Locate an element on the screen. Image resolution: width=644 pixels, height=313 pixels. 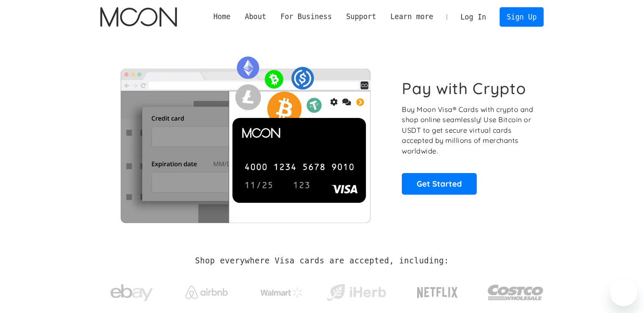
img: iHerb is located at coordinates (356, 292).